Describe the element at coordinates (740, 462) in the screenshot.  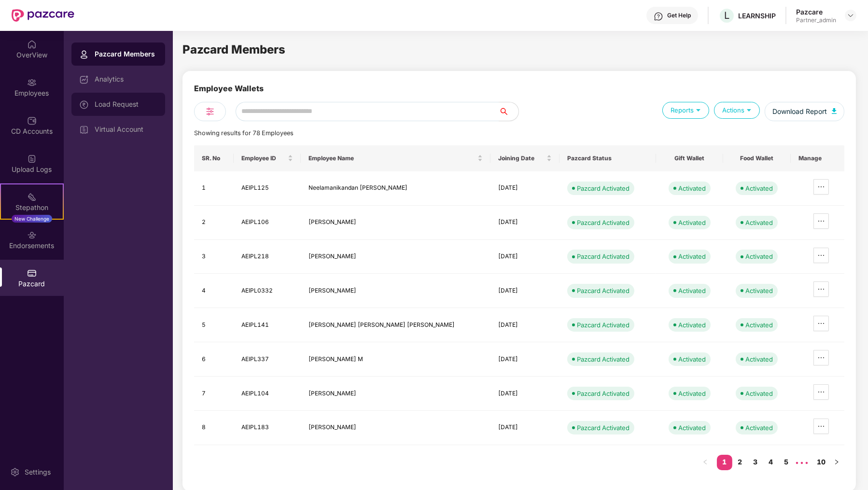
I see `li: 2` at that location.